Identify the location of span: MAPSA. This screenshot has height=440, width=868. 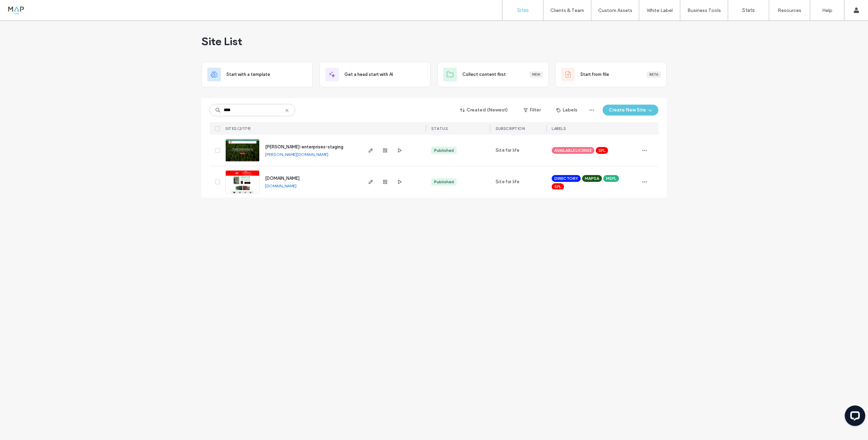
(592, 178).